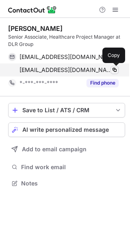 This screenshot has height=244, width=130. I want to click on button: Notes, so click(67, 183).